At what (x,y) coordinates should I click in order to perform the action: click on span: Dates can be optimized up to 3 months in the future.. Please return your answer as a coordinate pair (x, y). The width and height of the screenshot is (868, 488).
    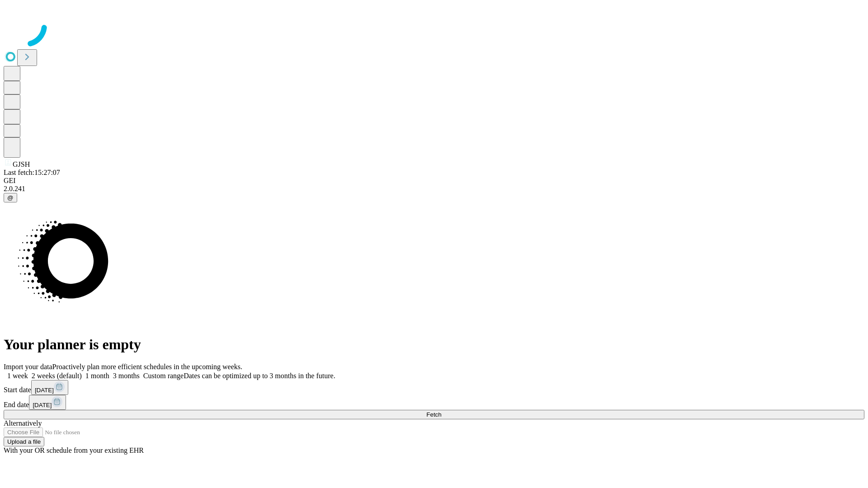
    Looking at the image, I should click on (259, 376).